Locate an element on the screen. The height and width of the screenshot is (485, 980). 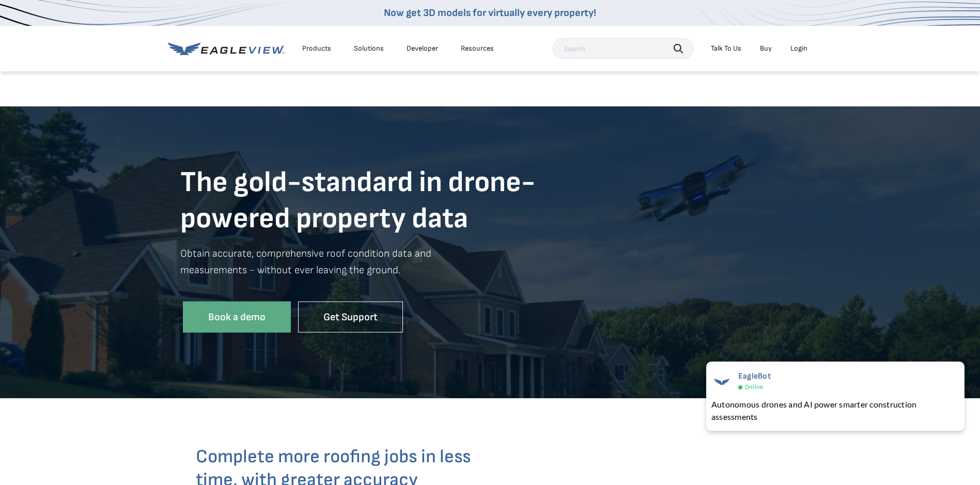
div: Solutions is located at coordinates (369, 48).